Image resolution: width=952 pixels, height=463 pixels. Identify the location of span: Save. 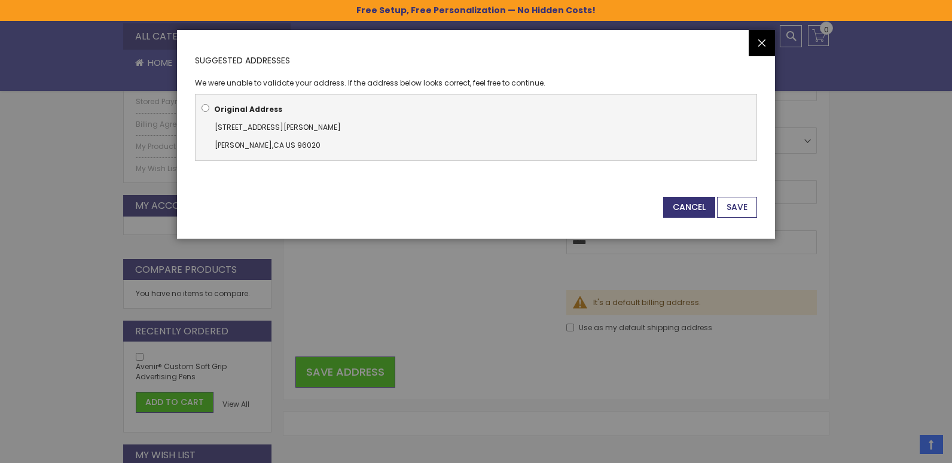
(736, 207).